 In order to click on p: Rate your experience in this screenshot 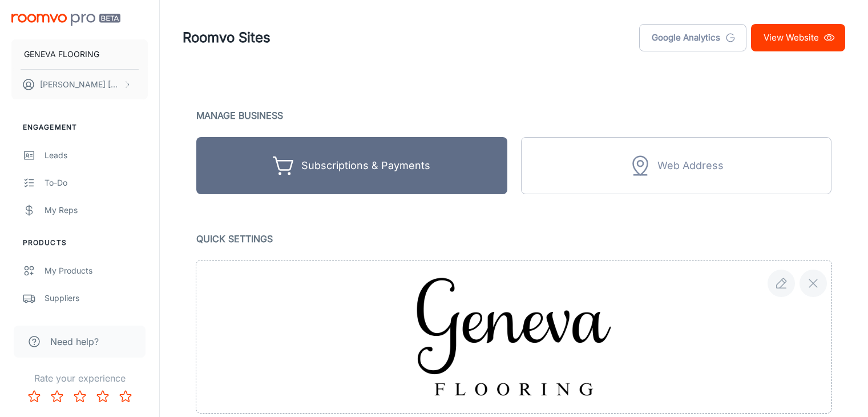, I will do `click(80, 378)`.